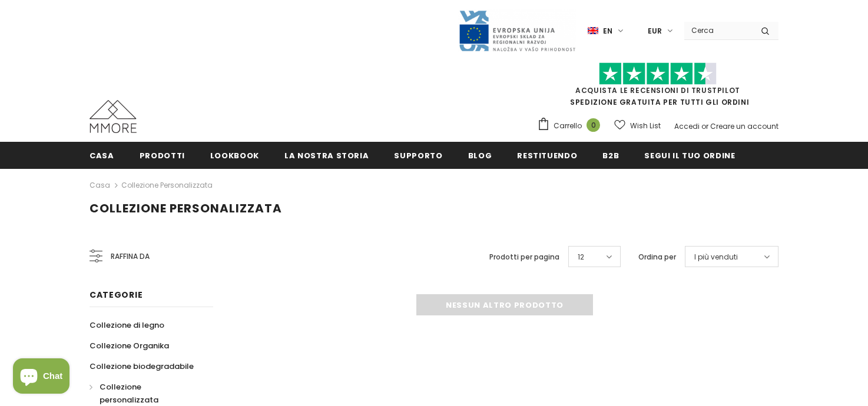 The width and height of the screenshot is (868, 406). Describe the element at coordinates (690, 155) in the screenshot. I see `a: Segui il tuo ordine` at that location.